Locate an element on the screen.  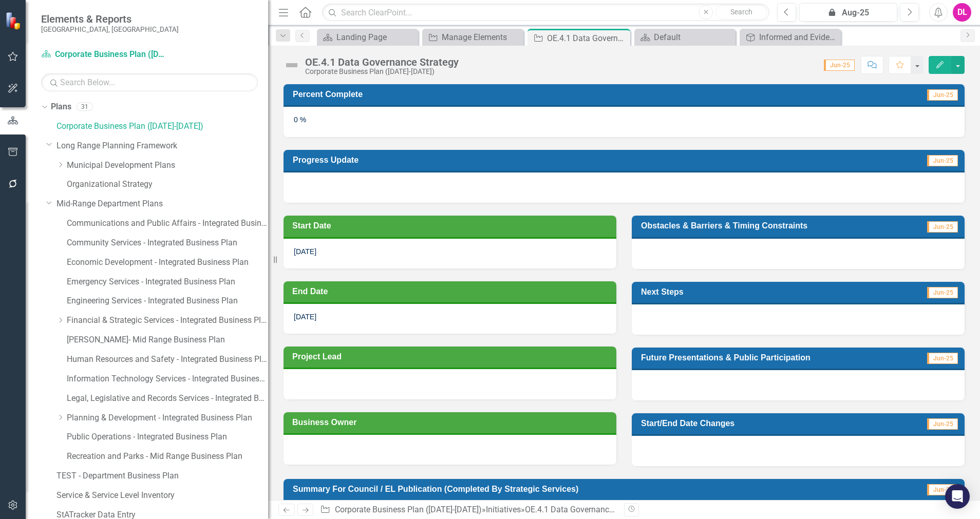
a: Human Resources and Safety - Integrated Business Plan is located at coordinates (167, 360).